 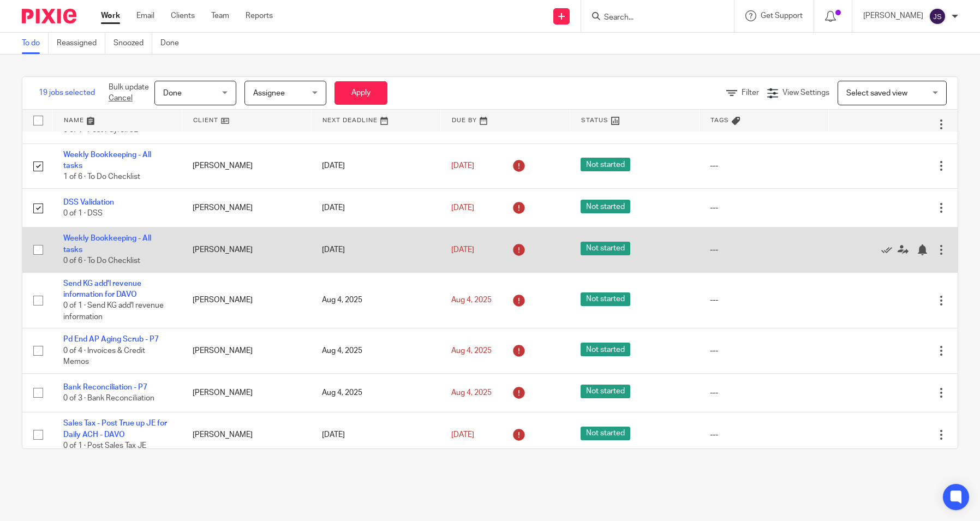 I want to click on span: Done, so click(x=172, y=94).